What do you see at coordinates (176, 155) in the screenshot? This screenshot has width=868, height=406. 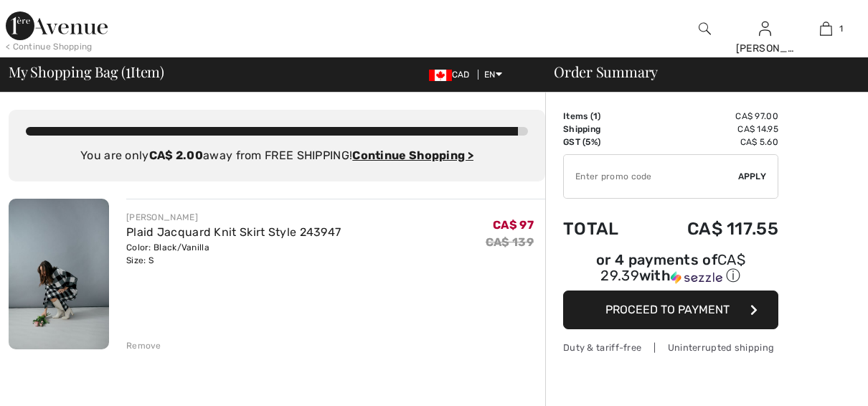 I see `strong: CA$ 2.00` at bounding box center [176, 155].